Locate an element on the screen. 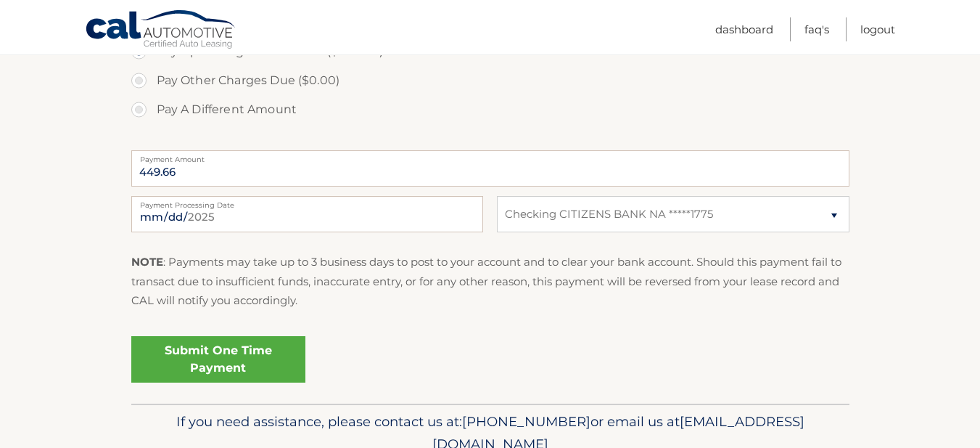  a: Logout is located at coordinates (877, 29).